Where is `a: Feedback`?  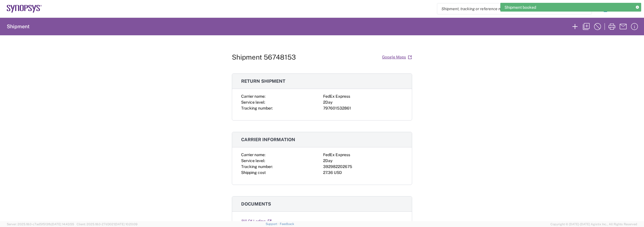 a: Feedback is located at coordinates (287, 224).